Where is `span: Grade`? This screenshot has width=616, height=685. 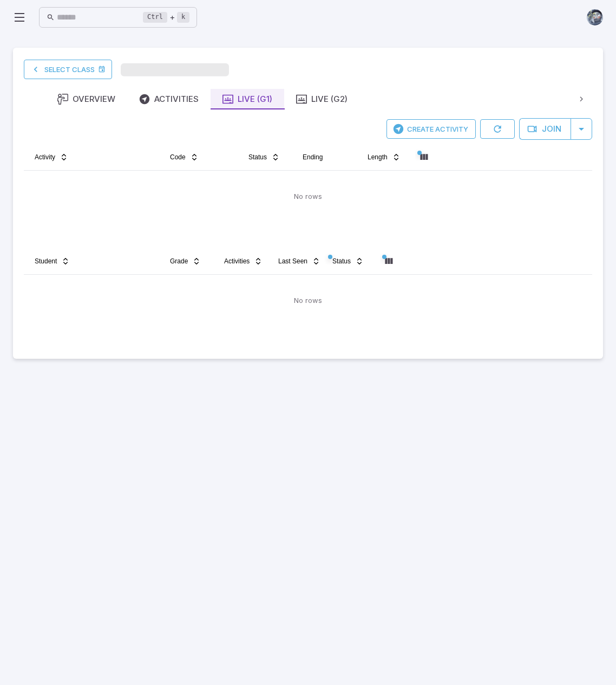 span: Grade is located at coordinates (179, 261).